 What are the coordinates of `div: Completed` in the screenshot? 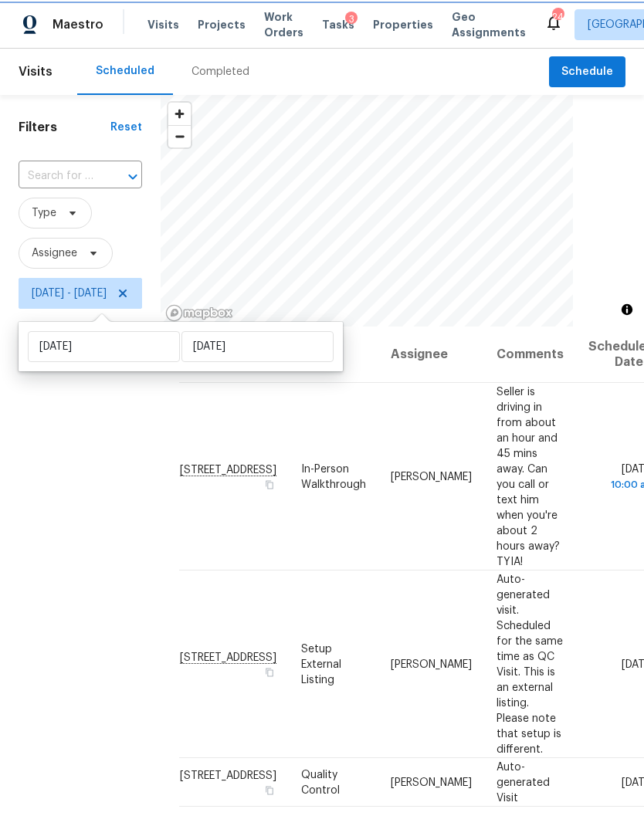 It's located at (220, 72).